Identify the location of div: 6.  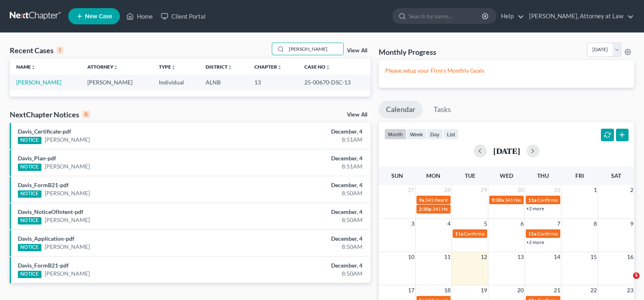
(86, 114).